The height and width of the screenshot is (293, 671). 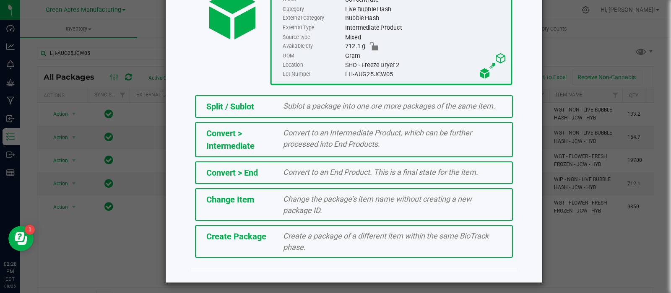 I want to click on span: Convert to an End Product. This is a final state for the item., so click(x=381, y=172).